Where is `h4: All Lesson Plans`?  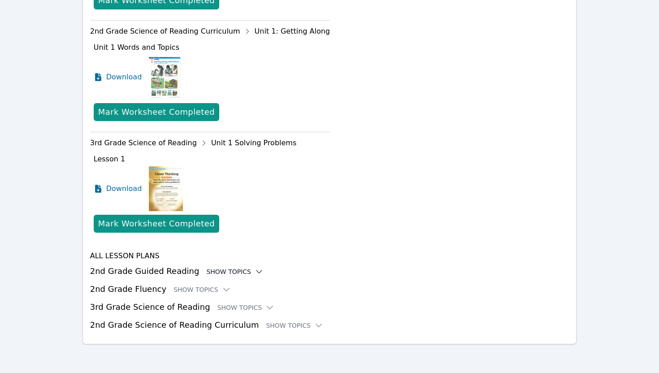 h4: All Lesson Plans is located at coordinates (329, 256).